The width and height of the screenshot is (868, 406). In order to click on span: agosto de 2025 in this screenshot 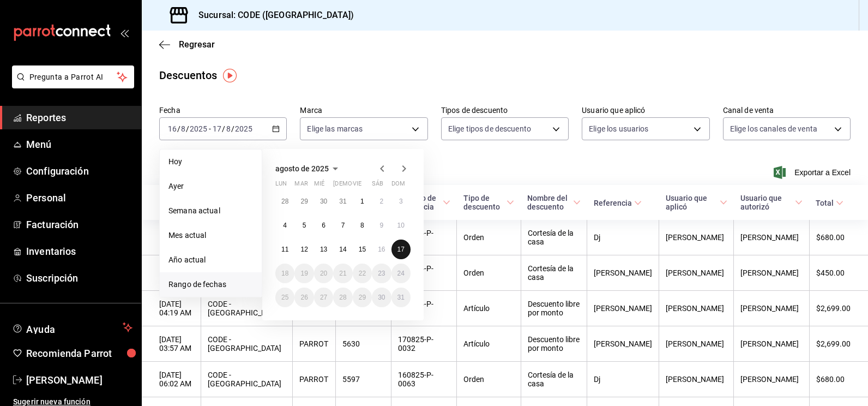, I will do `click(302, 168)`.